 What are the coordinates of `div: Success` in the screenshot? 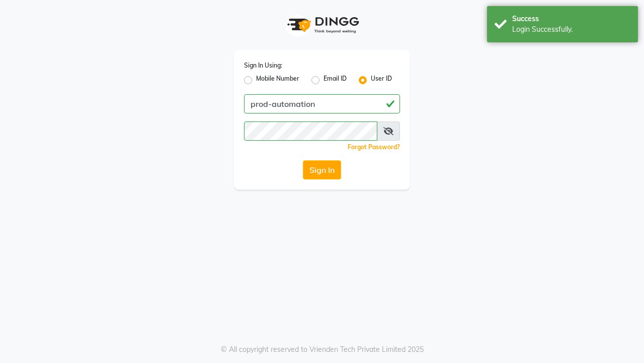 It's located at (571, 19).